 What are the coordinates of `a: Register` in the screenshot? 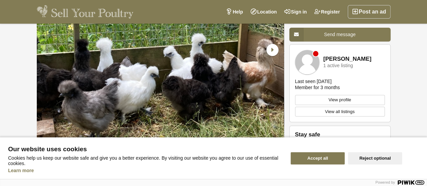 It's located at (327, 12).